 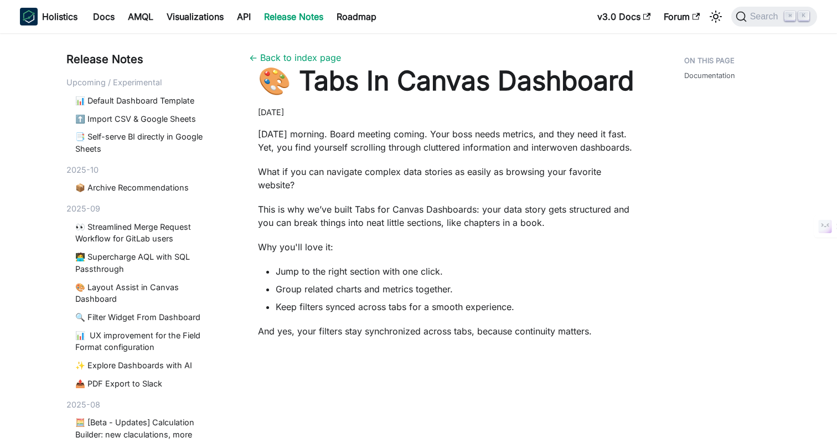 What do you see at coordinates (147, 142) in the screenshot?
I see `a: 📑 Self-serve BI directly in Google Sheets` at bounding box center [147, 142].